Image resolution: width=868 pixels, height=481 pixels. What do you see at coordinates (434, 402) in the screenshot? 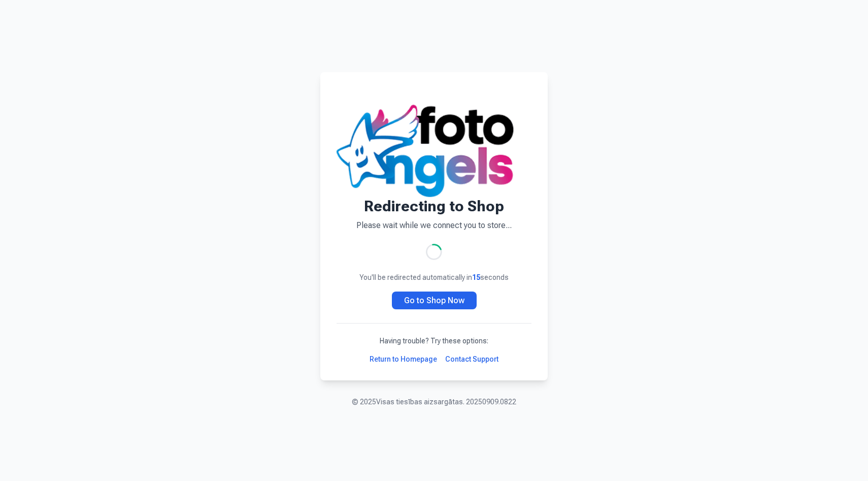
I see `p: © 2025 Visas tiesības aizsargātas. 20250909.0822` at bounding box center [434, 402].